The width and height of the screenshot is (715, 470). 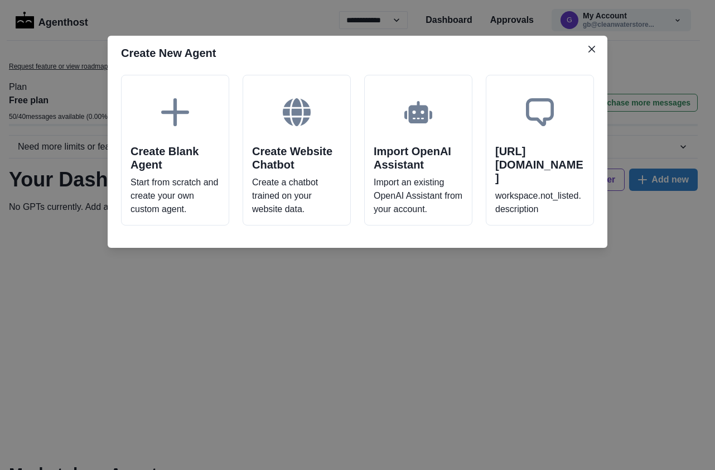 What do you see at coordinates (175, 196) in the screenshot?
I see `p: Start from scratch and create your own custom agent.` at bounding box center [175, 196].